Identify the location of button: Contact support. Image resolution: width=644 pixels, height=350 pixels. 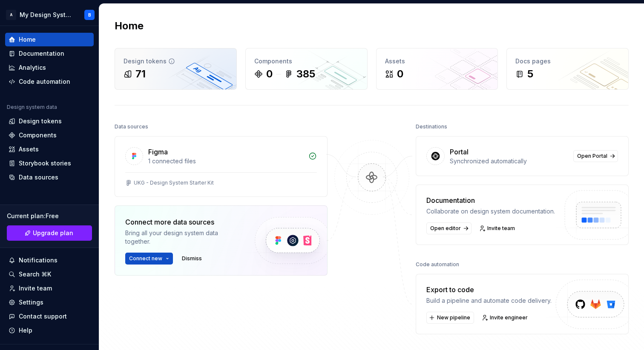
(49, 317).